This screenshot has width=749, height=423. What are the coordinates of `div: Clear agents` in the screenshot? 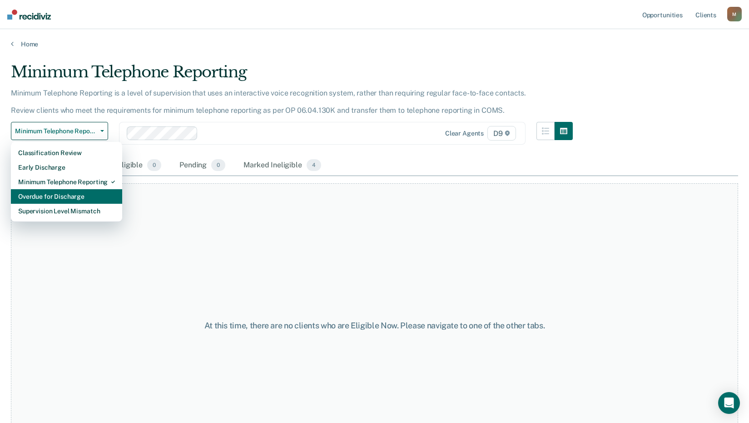 It's located at (464, 133).